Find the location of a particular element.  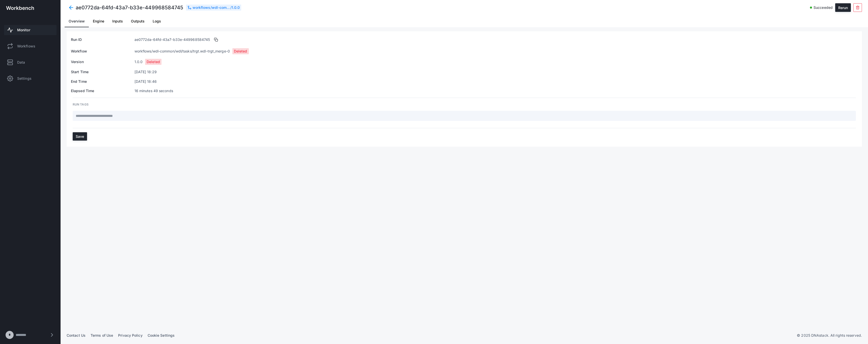

td: Version is located at coordinates (102, 62).